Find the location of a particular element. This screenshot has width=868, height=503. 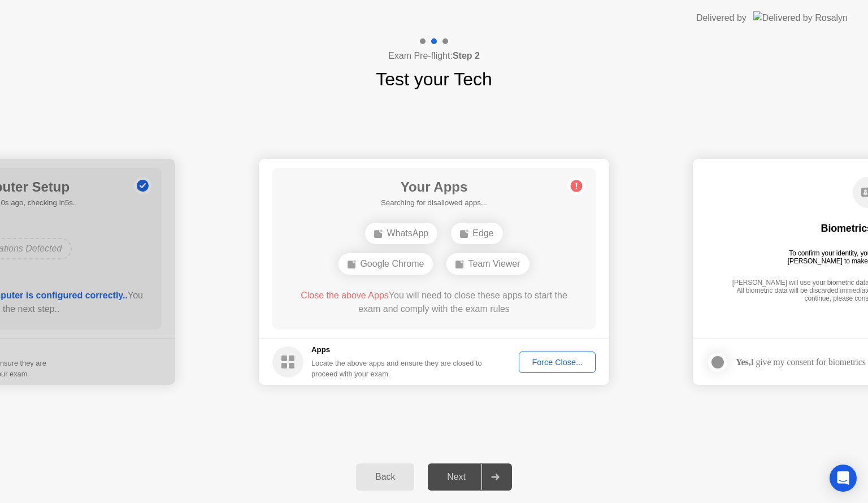

div: Back is located at coordinates (385, 477).